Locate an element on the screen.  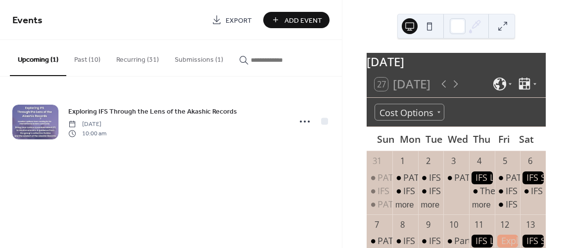
div: 8 is located at coordinates (402, 225).